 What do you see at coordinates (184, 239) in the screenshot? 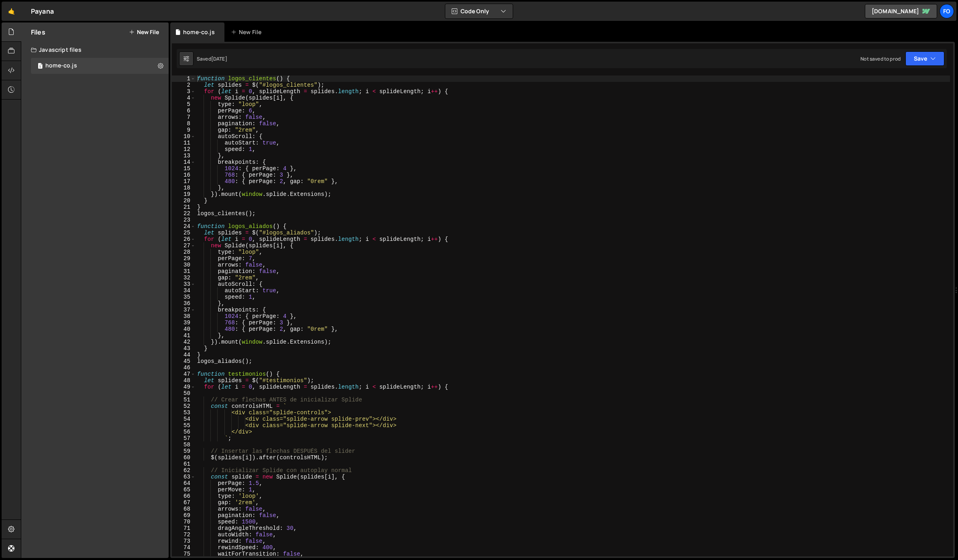
I see `div: 26` at bounding box center [184, 239].